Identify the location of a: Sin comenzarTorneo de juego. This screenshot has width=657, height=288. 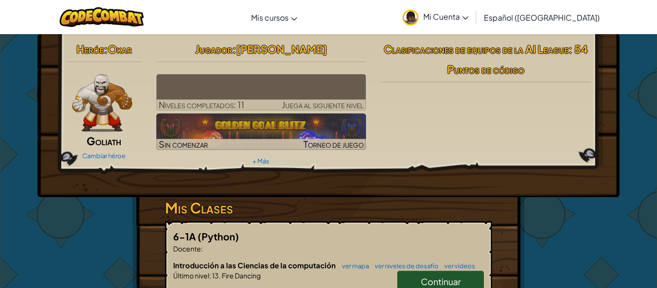
(261, 132).